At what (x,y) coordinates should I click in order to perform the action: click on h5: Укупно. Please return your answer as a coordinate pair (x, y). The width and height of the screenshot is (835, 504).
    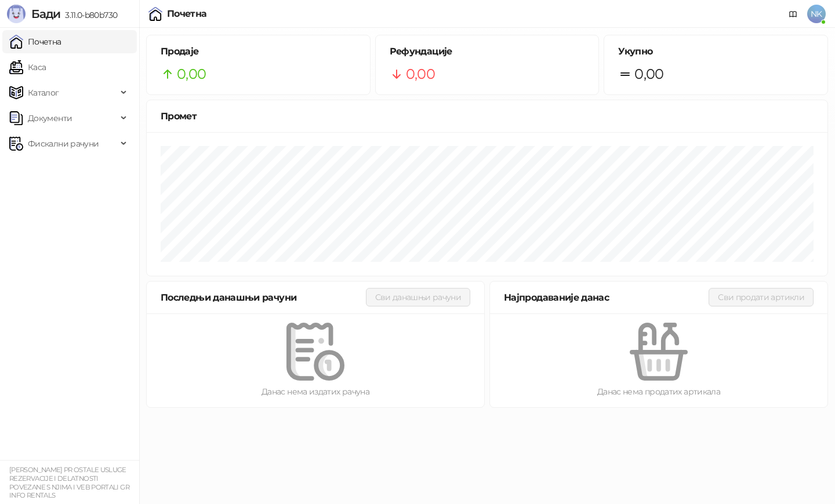
    Looking at the image, I should click on (715, 51).